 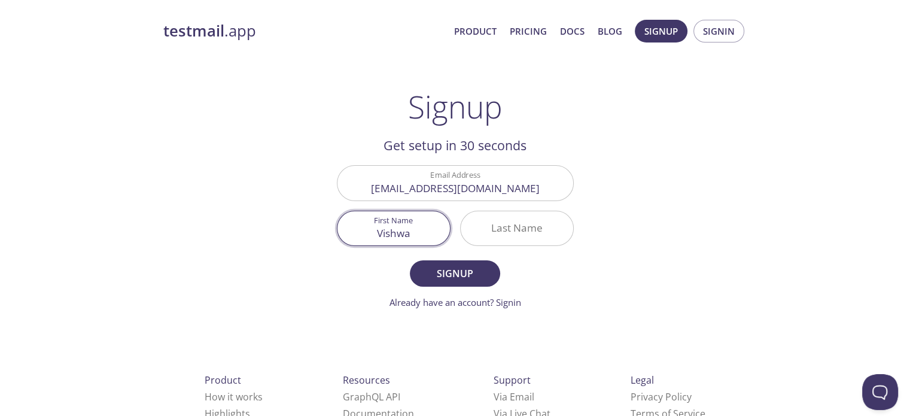 What do you see at coordinates (718, 31) in the screenshot?
I see `button: Signin` at bounding box center [718, 31].